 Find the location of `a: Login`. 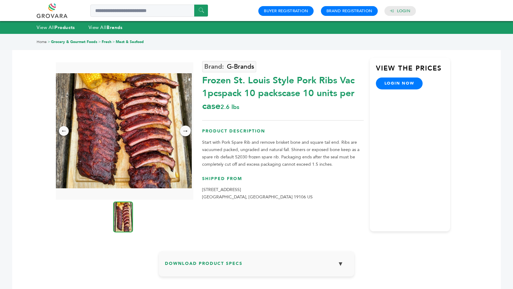

a: Login is located at coordinates (403, 11).